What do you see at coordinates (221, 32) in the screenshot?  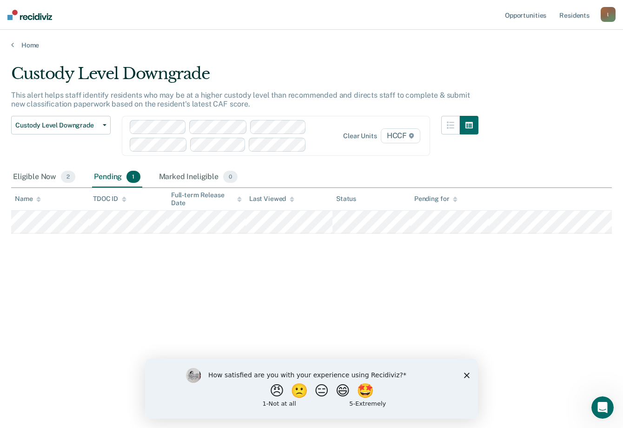 I see `button: 5` at bounding box center [221, 32].